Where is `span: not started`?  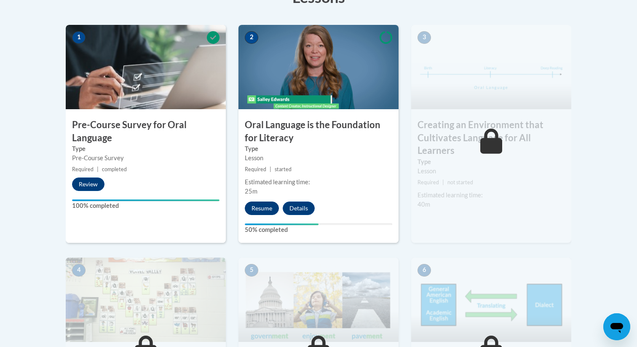
span: not started is located at coordinates (460, 182).